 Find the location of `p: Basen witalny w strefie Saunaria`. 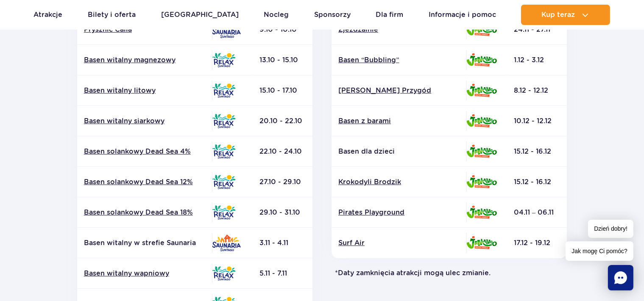

p: Basen witalny w strefie Saunaria is located at coordinates (145, 243).